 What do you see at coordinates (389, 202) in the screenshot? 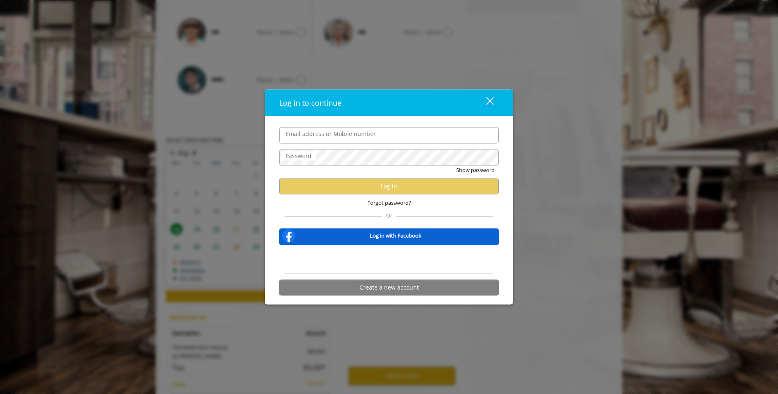
I see `span: Forgot password?` at bounding box center [389, 202].